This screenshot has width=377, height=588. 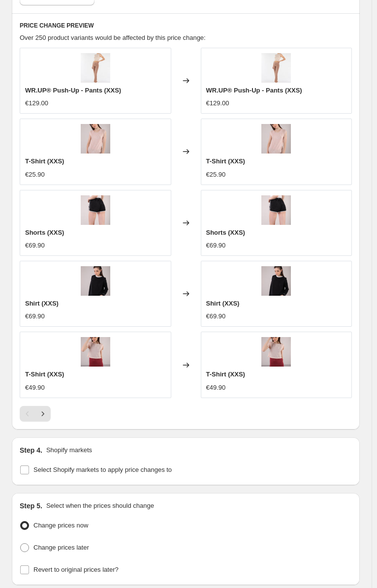 I want to click on h2: Step 5., so click(x=31, y=506).